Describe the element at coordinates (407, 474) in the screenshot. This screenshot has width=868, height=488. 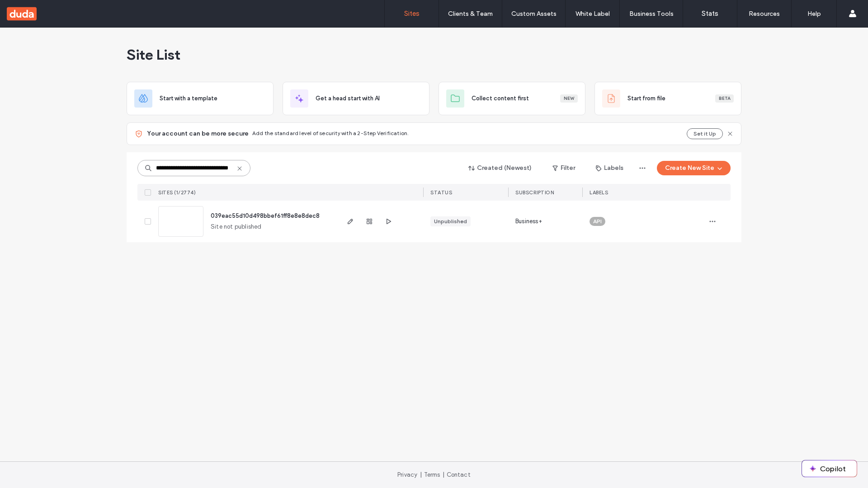
I see `span: Privacy` at that location.